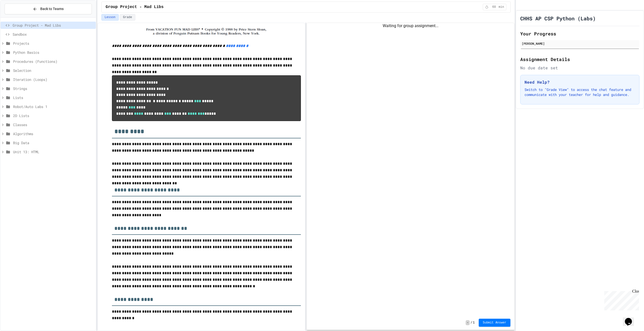 The width and height of the screenshot is (644, 331). I want to click on p: Switch to "Grade View" to access the chat feature and communicate with your teacher for help and ..., so click(580, 92).